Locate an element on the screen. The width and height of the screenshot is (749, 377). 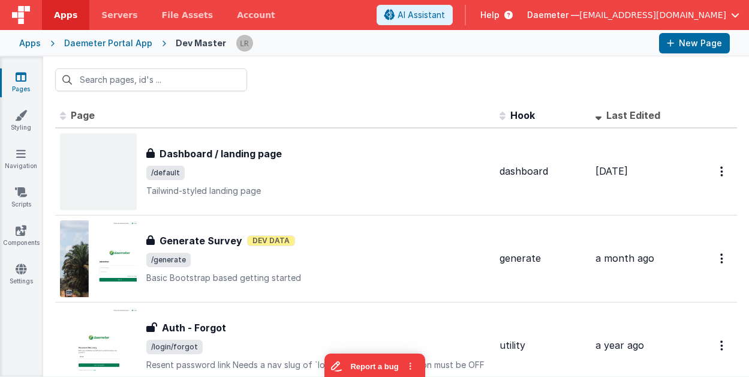
div: dashboard is located at coordinates (543, 171).